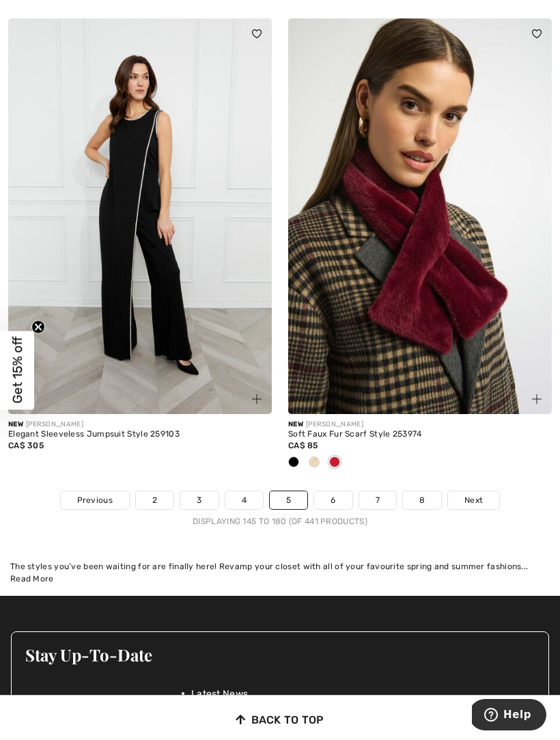 Image resolution: width=560 pixels, height=740 pixels. Describe the element at coordinates (244, 500) in the screenshot. I see `a: 4` at that location.